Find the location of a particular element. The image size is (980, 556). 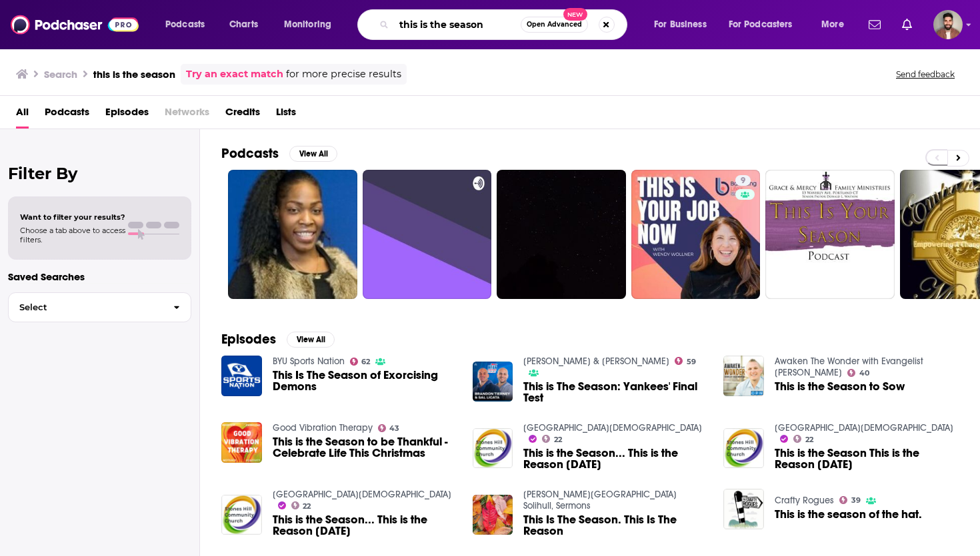

span: 40 is located at coordinates (863, 373).